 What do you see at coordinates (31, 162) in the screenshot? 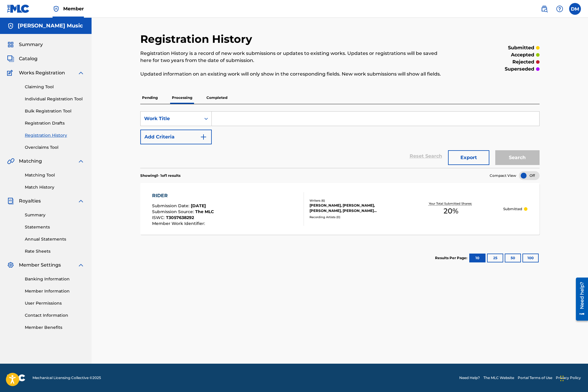
I see `span: Matching` at bounding box center [31, 162].